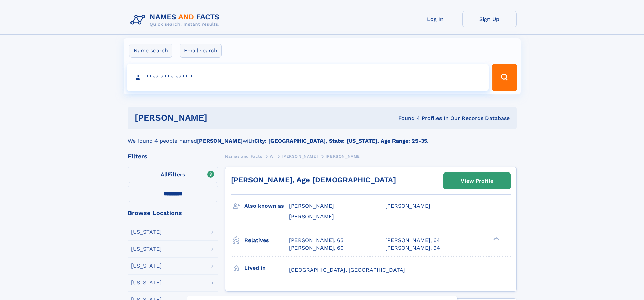 The image size is (644, 300). Describe the element at coordinates (244, 156) in the screenshot. I see `a: Names and Facts` at that location.